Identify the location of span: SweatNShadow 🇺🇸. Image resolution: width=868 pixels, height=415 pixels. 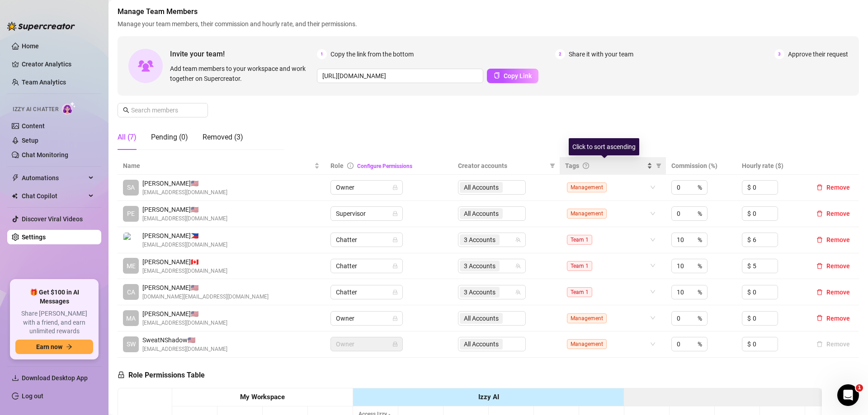
(185, 340).